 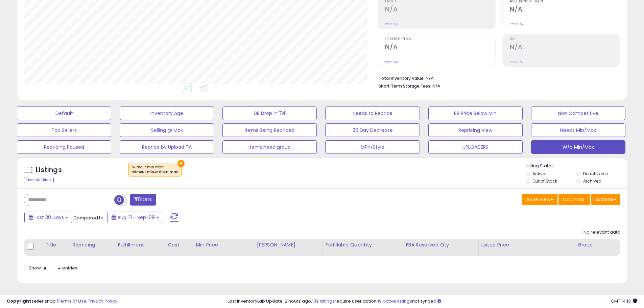 What do you see at coordinates (475, 147) in the screenshot?
I see `button: UPLOADERS` at bounding box center [475, 147].